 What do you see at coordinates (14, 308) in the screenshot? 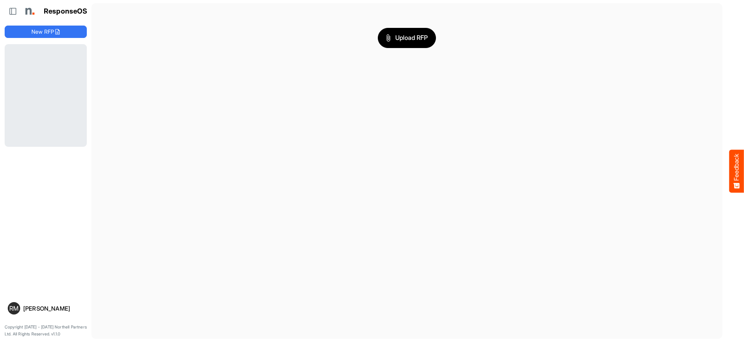
I see `span: RM` at bounding box center [14, 308].